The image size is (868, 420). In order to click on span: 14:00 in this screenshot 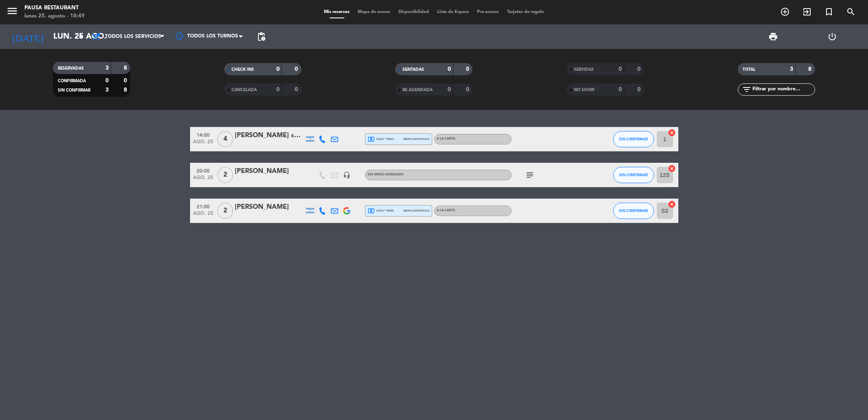, I will do `click(203, 135)`.